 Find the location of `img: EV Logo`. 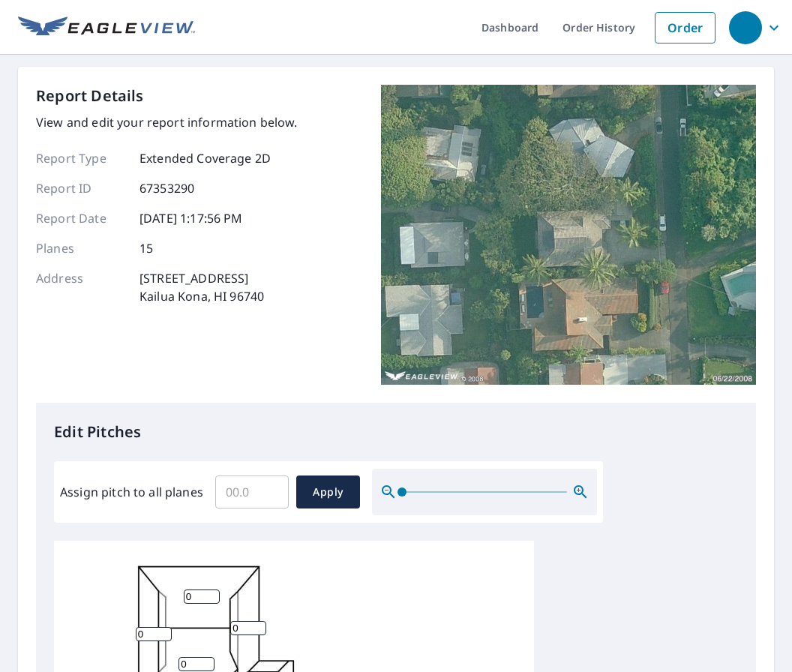

img: EV Logo is located at coordinates (106, 28).